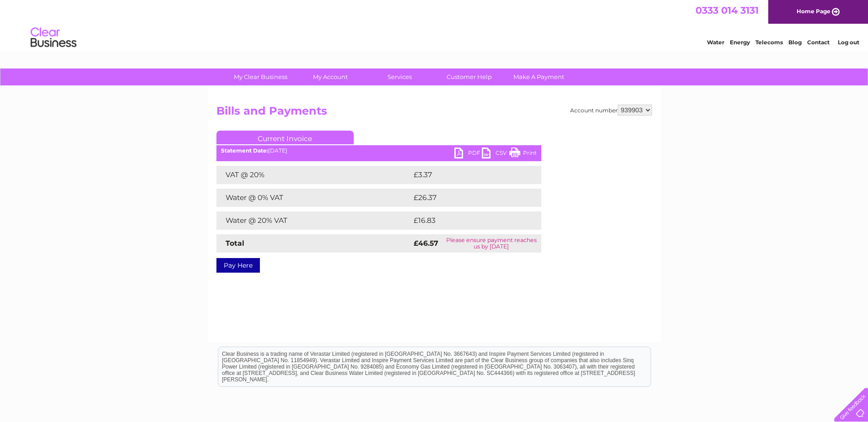 The width and height of the screenshot is (868, 422). I want to click on td: £26.37, so click(466, 198).